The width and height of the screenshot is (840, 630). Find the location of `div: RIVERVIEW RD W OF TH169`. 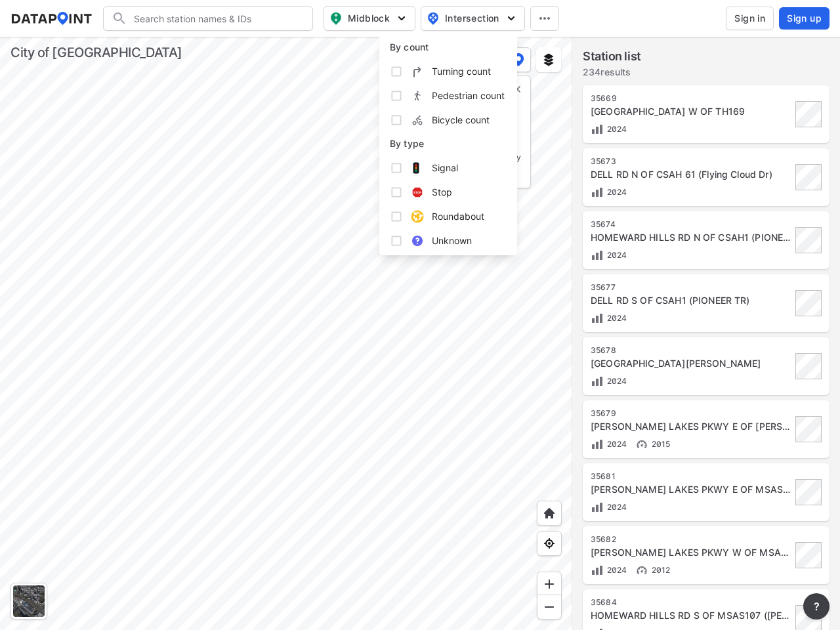

div: RIVERVIEW RD W OF TH169 is located at coordinates (691, 111).